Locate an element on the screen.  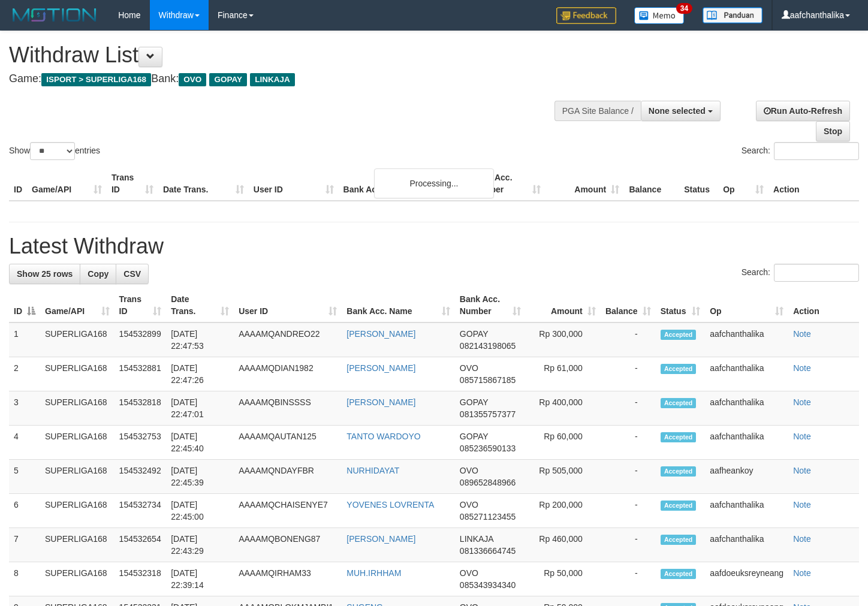
td: 3 is located at coordinates (24, 409).